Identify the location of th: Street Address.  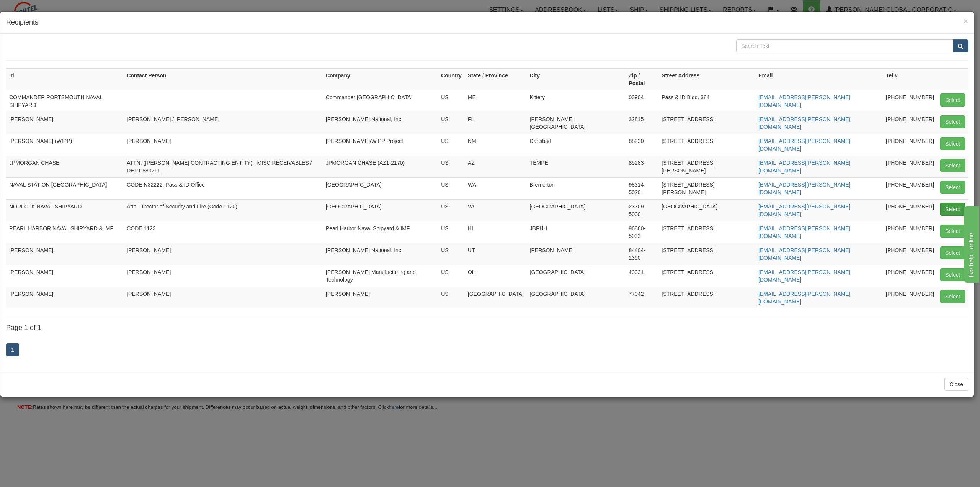
(707, 79).